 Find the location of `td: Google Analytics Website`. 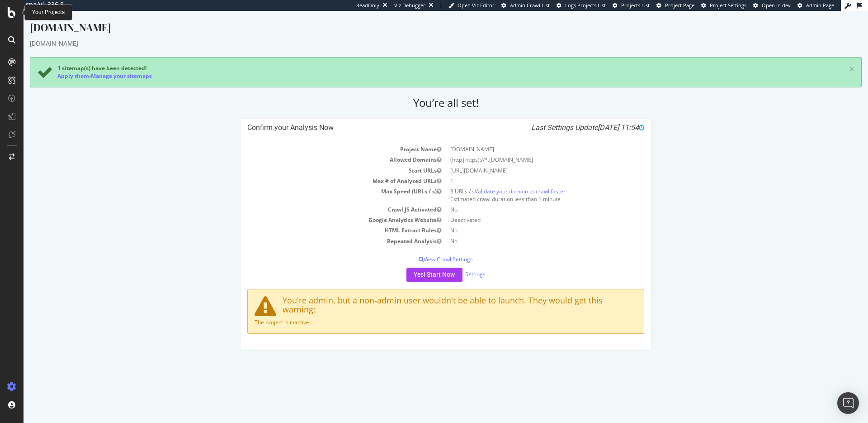

td: Google Analytics Website is located at coordinates (323, 209).